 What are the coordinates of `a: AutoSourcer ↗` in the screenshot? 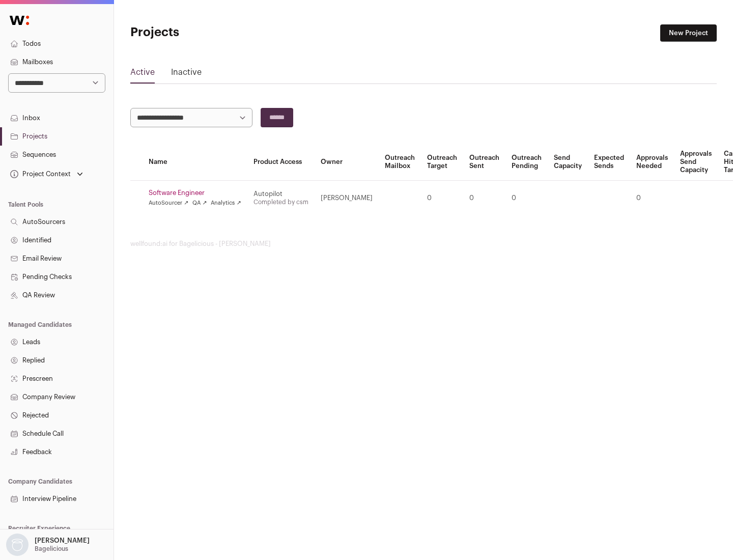 It's located at (168, 203).